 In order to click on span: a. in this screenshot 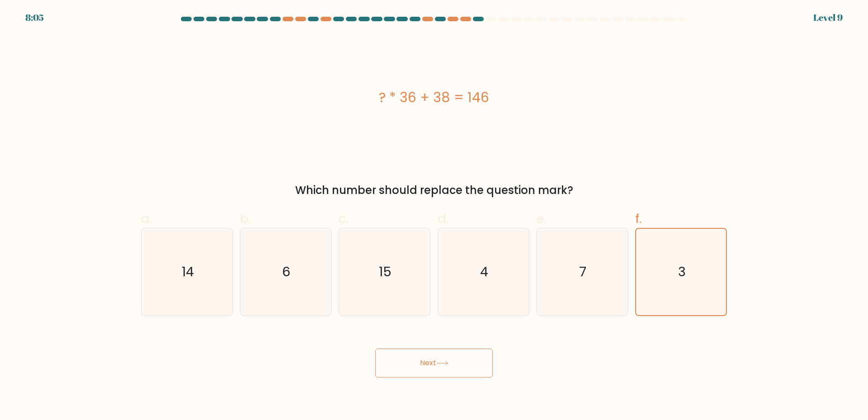, I will do `click(146, 218)`.